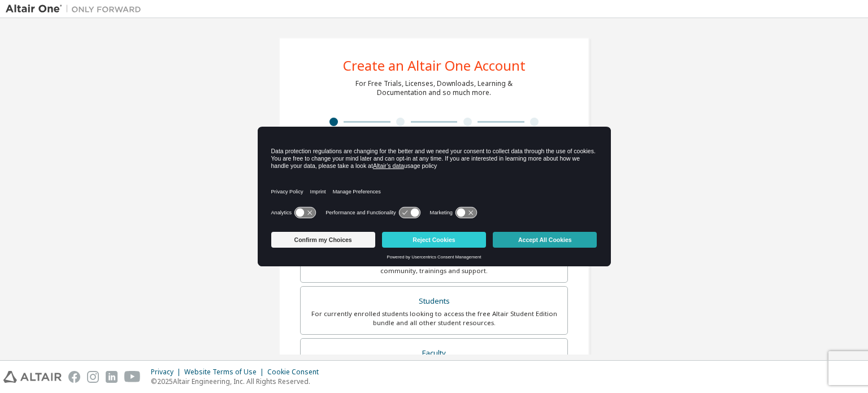 This screenshot has height=393, width=868. Describe the element at coordinates (76, 9) in the screenshot. I see `img: Altair One` at that location.